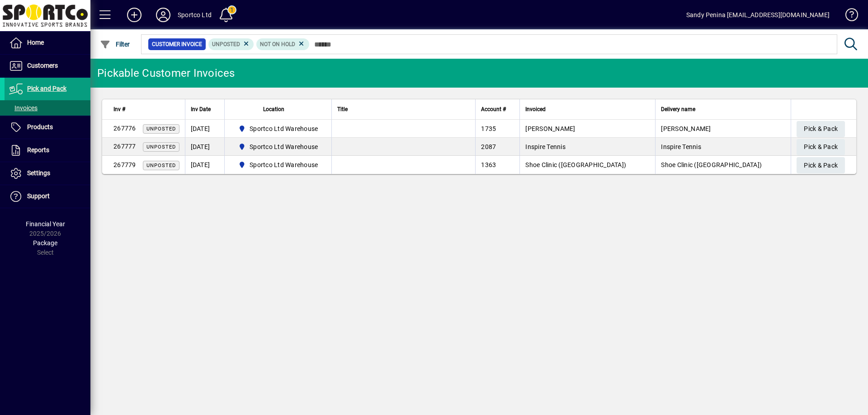 Image resolution: width=868 pixels, height=415 pixels. Describe the element at coordinates (488, 165) in the screenshot. I see `span: 1363` at that location.